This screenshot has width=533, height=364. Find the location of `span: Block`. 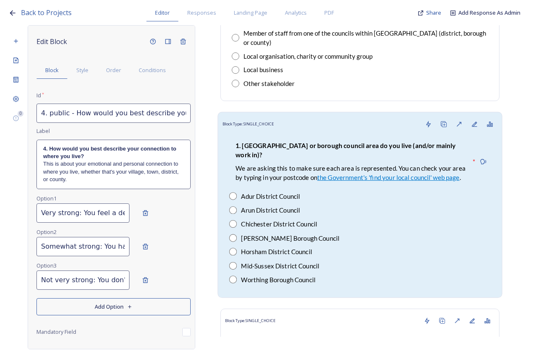

span: Block is located at coordinates (52, 70).